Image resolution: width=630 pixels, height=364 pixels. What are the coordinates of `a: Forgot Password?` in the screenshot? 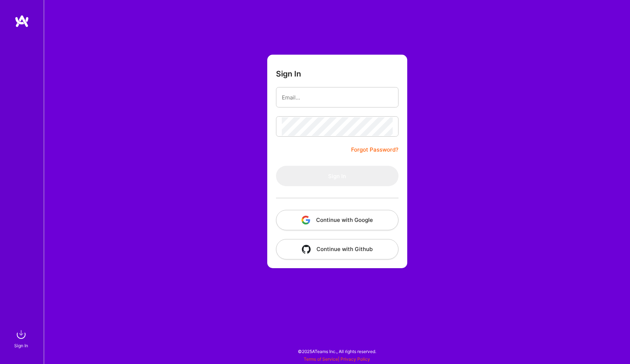 It's located at (375, 150).